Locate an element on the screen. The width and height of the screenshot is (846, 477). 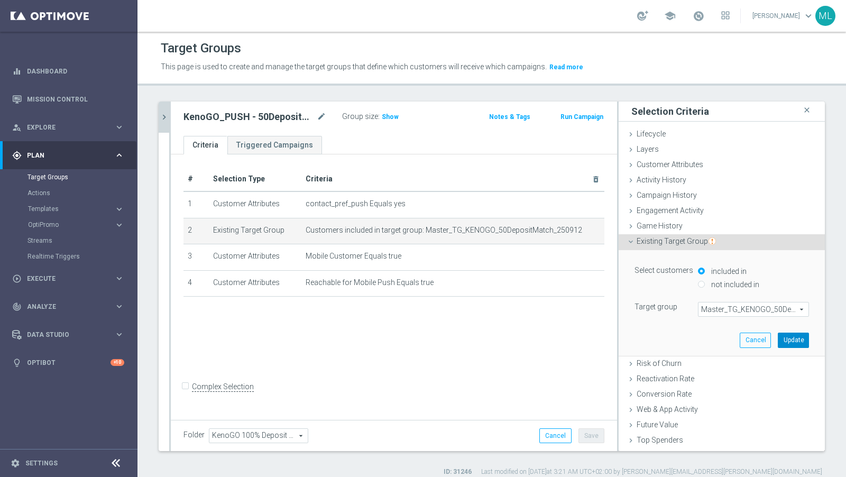
div: Mission Control is located at coordinates (68, 99).